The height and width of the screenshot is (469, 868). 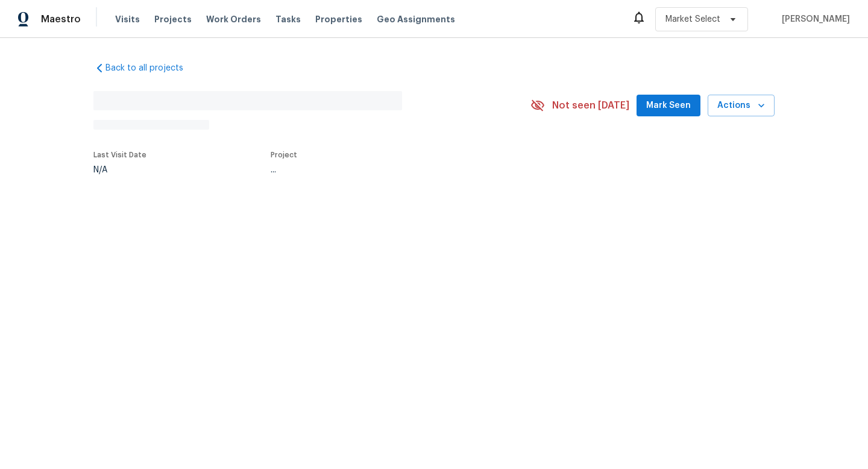 What do you see at coordinates (120, 170) in the screenshot?
I see `div: N/A` at bounding box center [120, 170].